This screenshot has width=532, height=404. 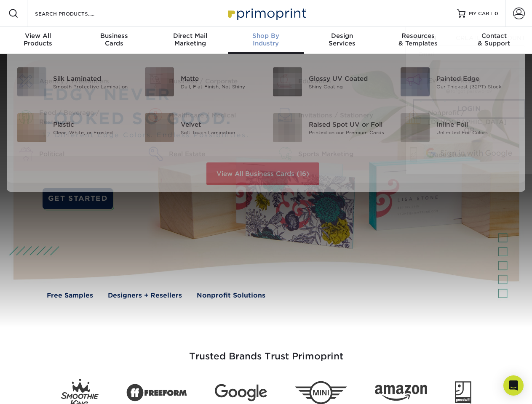 I want to click on span: Resources, so click(x=417, y=36).